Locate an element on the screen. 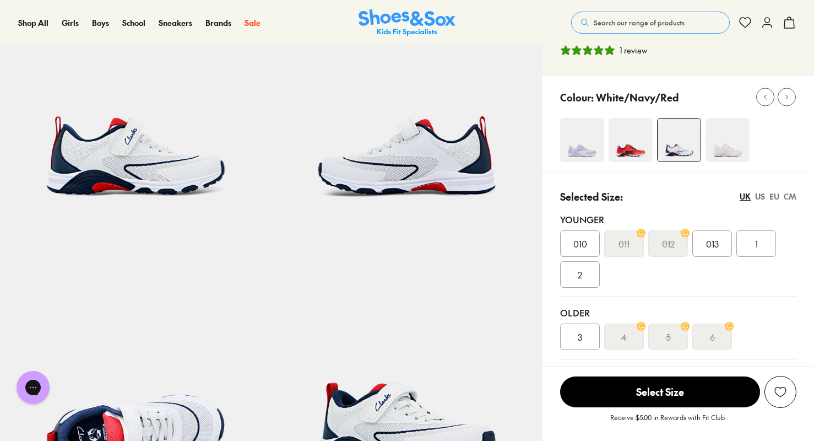  div: Older is located at coordinates (678, 312).